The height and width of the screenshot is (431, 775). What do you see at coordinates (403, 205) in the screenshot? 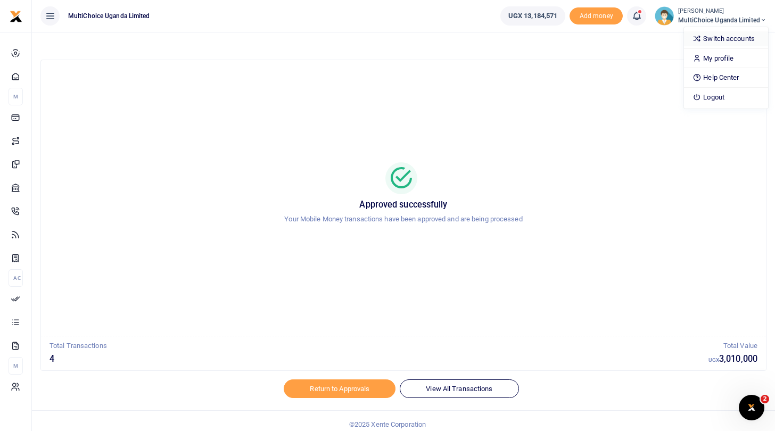
I see `h5: Approved successfully` at bounding box center [403, 205].